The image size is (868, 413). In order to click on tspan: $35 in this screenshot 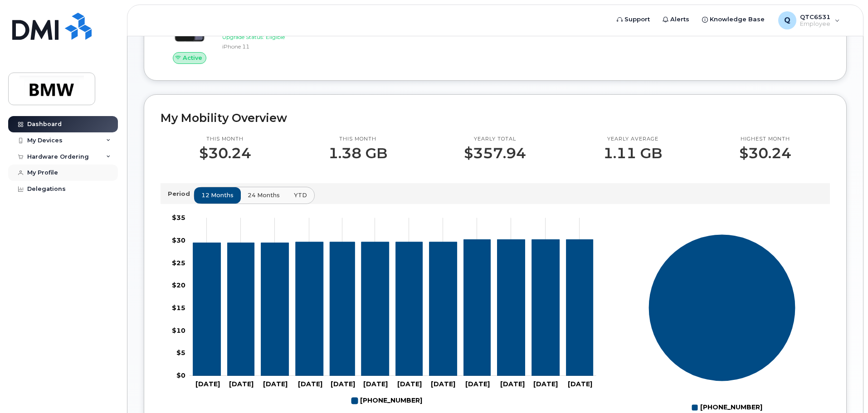, I will do `click(178, 217)`.